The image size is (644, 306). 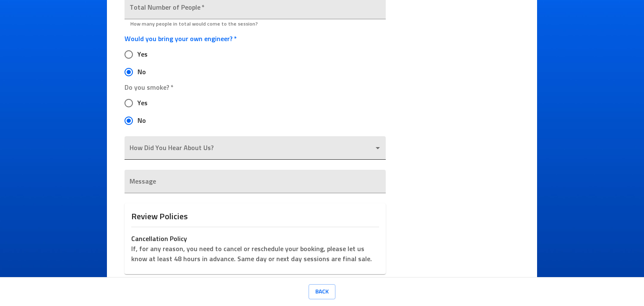 What do you see at coordinates (255, 217) in the screenshot?
I see `h6: Review Policies` at bounding box center [255, 217].